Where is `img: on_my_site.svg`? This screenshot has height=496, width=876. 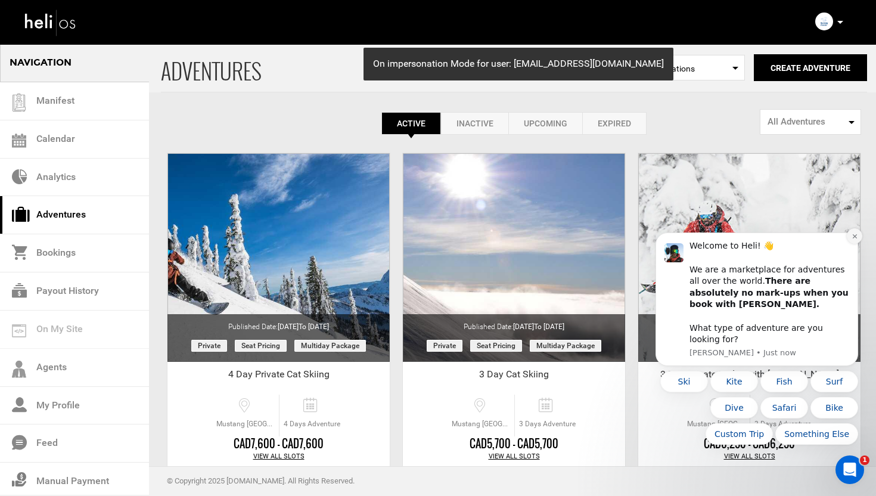
img: on_my_site.svg is located at coordinates (19, 331).